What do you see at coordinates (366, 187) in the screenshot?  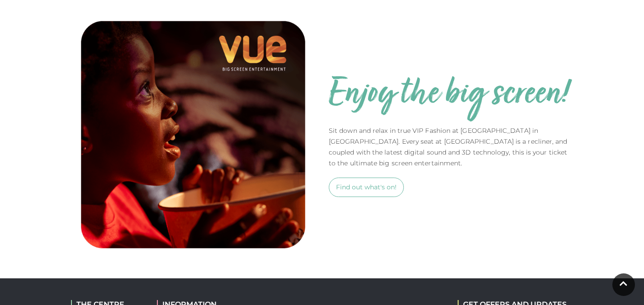 I see `a: Find out what's on!` at bounding box center [366, 187].